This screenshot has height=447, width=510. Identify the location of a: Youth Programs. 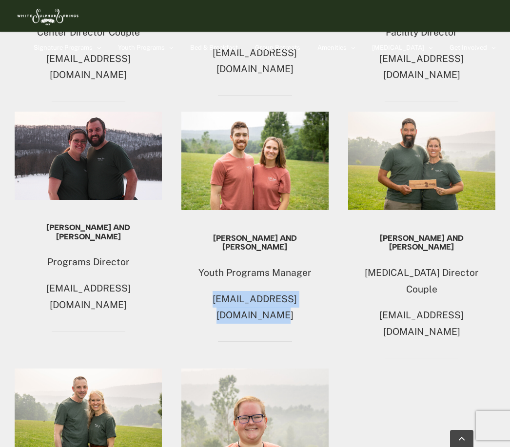
(145, 47).